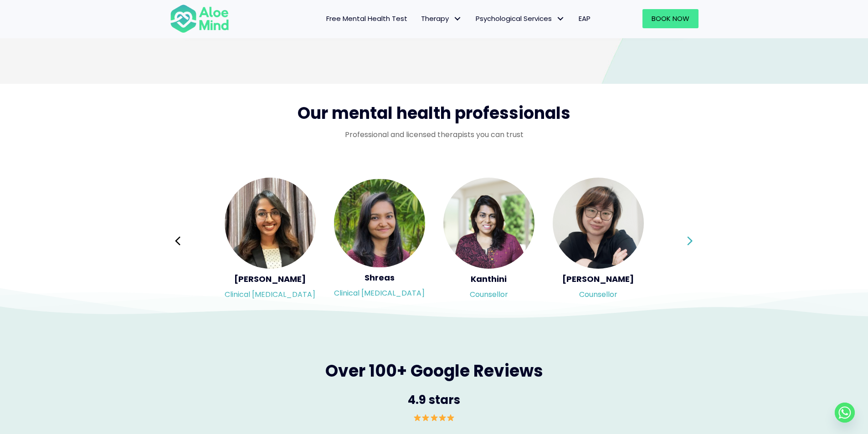 This screenshot has height=434, width=868. I want to click on span: Psychological Services: submenu, so click(561, 18).